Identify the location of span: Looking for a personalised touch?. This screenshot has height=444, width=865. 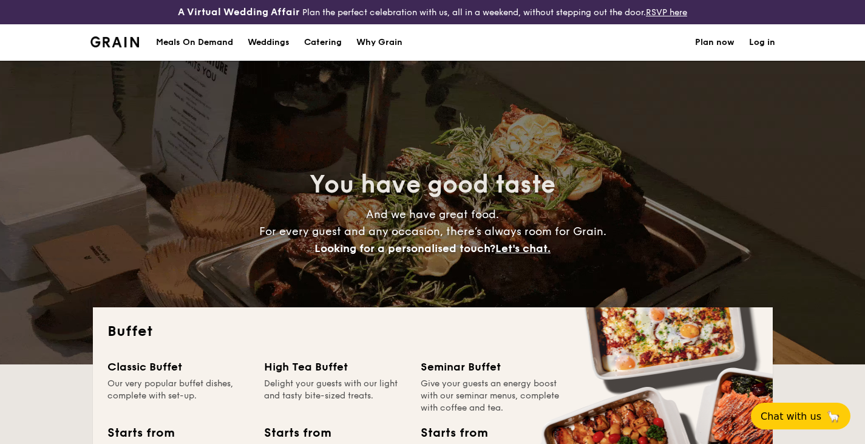
(405, 248).